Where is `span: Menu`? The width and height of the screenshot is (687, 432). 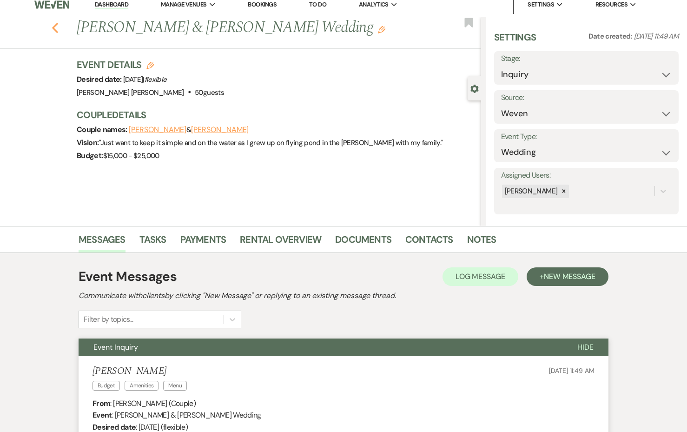
span: Menu is located at coordinates (175, 385).